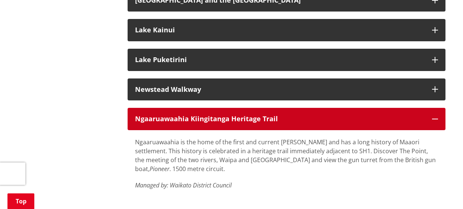 The image size is (463, 209). Describe the element at coordinates (286, 60) in the screenshot. I see `button: Lake Puketirini` at that location.